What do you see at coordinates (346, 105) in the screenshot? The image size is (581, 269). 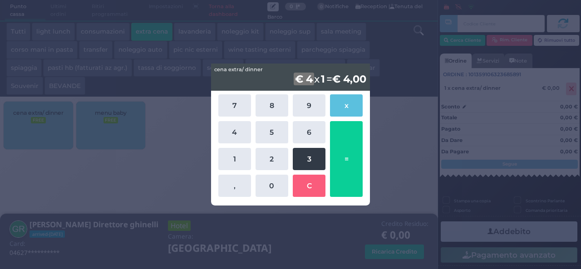 I see `button: x` at bounding box center [346, 105].